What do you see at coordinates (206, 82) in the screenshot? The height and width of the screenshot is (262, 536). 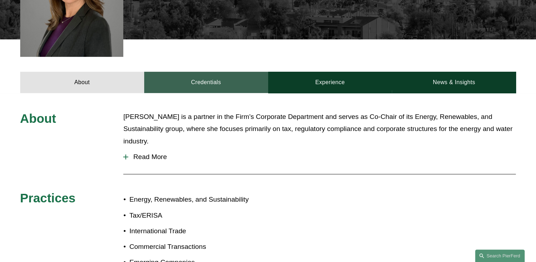 I see `a: Credentials` at bounding box center [206, 82].